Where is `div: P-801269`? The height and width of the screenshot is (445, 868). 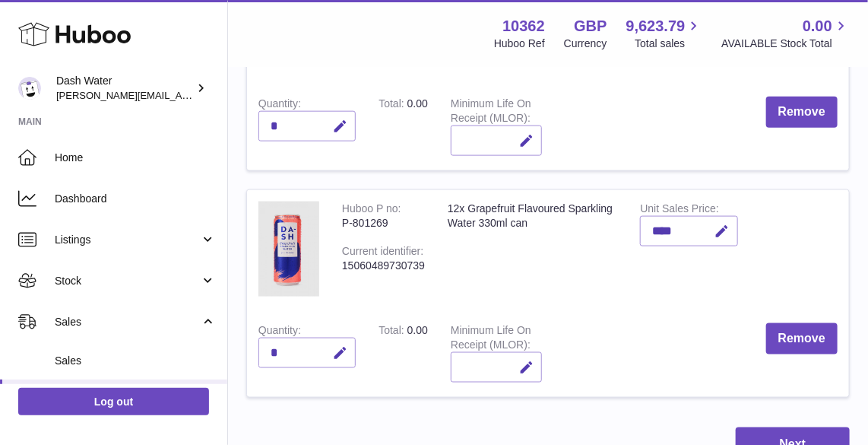 div: P-801269 is located at coordinates (383, 223).